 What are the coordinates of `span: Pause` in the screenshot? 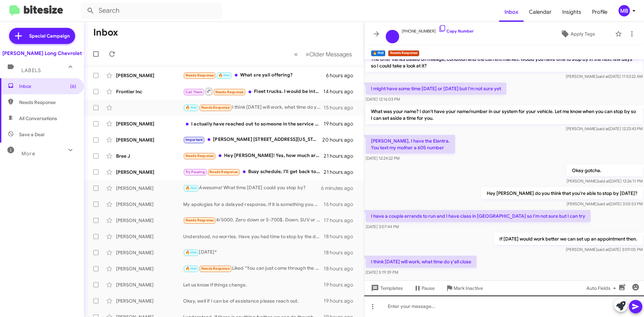 It's located at (428, 288).